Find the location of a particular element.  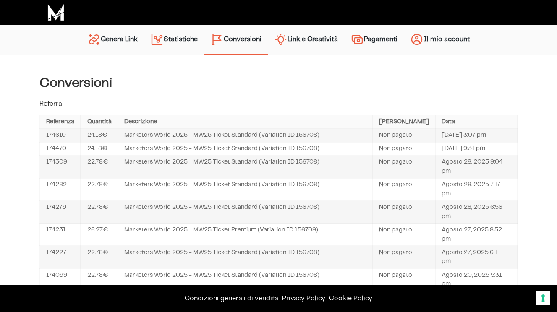

th: Quantità is located at coordinates (99, 122).